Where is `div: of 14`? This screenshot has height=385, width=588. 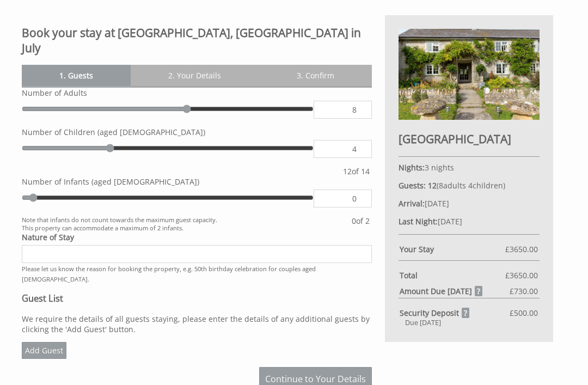
div: of 14 is located at coordinates (356, 171).